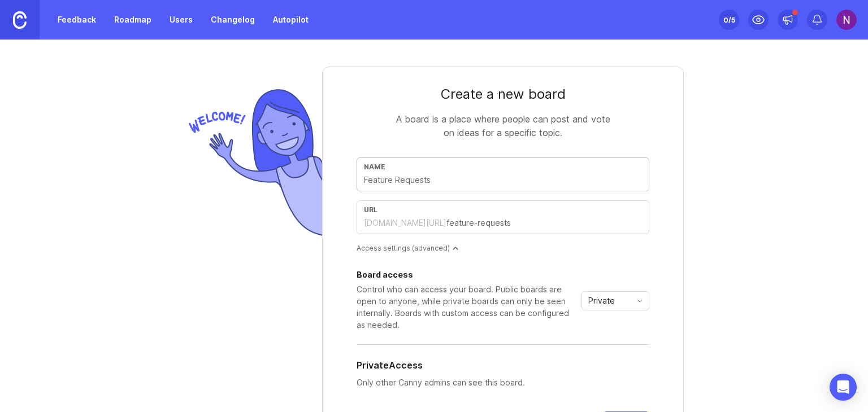 This screenshot has height=412, width=868. What do you see at coordinates (503, 167) in the screenshot?
I see `div: Name` at bounding box center [503, 167].